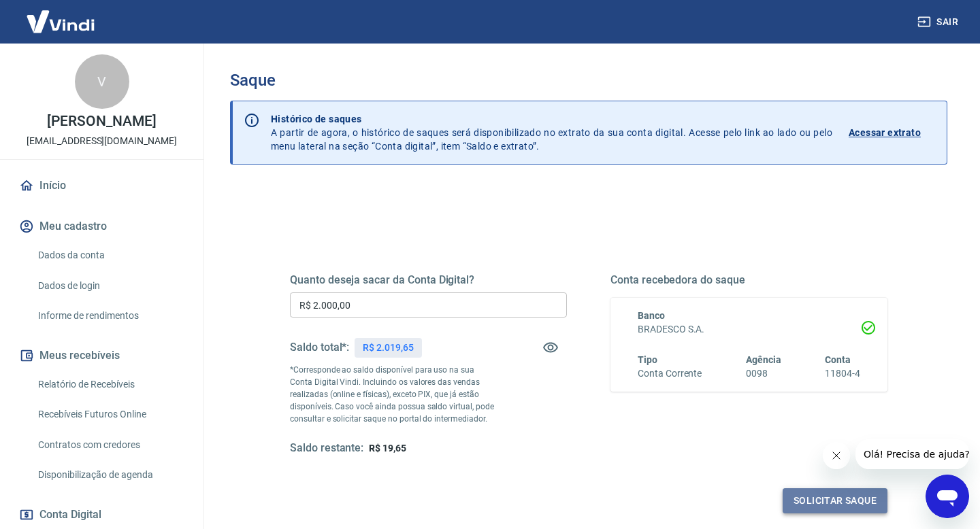 Image resolution: width=980 pixels, height=529 pixels. I want to click on a: Disponibilização de agenda, so click(110, 475).